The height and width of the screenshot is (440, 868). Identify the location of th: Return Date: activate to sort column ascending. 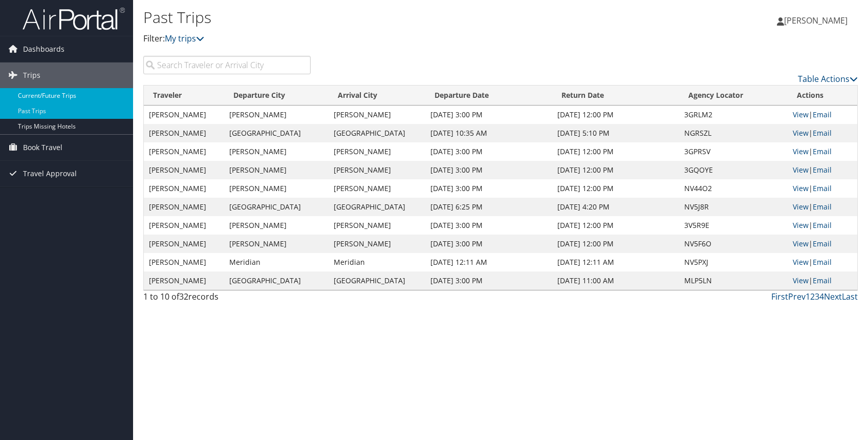
(616, 95).